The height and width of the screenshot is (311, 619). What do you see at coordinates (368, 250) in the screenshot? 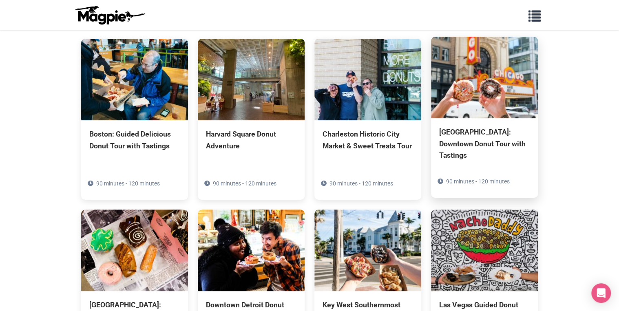
I see `img: Key West Southernmost Sweet Treats Tour` at bounding box center [368, 250].